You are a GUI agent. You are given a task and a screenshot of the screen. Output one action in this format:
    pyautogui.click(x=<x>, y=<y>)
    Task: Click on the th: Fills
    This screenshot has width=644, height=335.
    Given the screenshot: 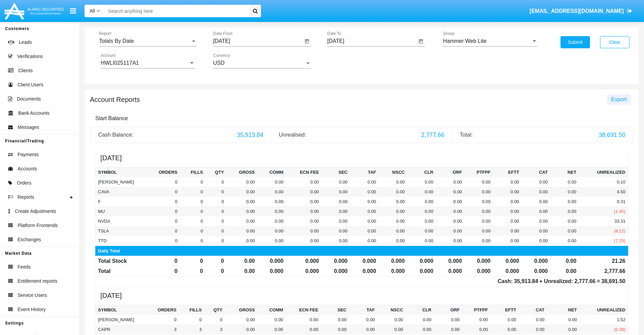 What is the action you would take?
    pyautogui.click(x=192, y=310)
    